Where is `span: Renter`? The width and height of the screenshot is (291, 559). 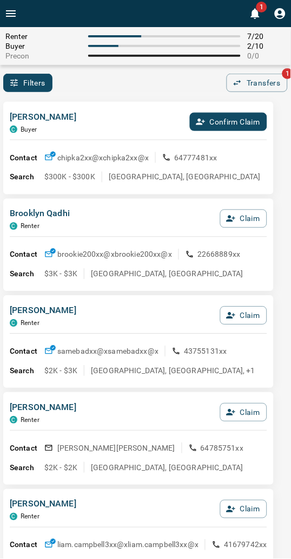
span: Renter is located at coordinates (43, 36).